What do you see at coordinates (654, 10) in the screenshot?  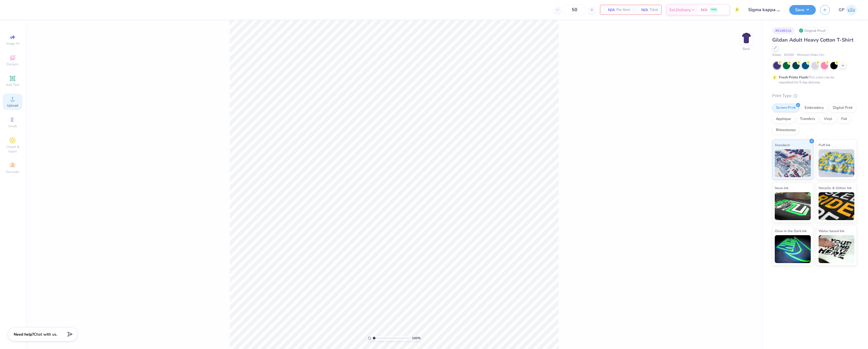 I see `span: Total` at bounding box center [654, 10].